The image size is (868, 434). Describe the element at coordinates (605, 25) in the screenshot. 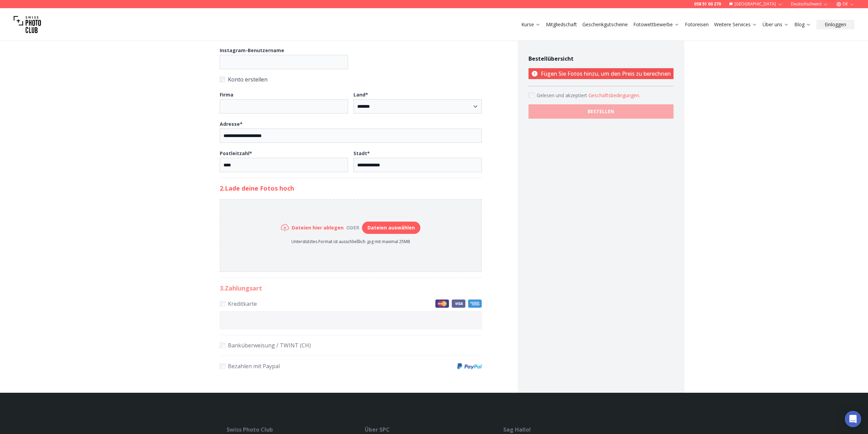

I see `button: Geschenkgutscheine` at that location.